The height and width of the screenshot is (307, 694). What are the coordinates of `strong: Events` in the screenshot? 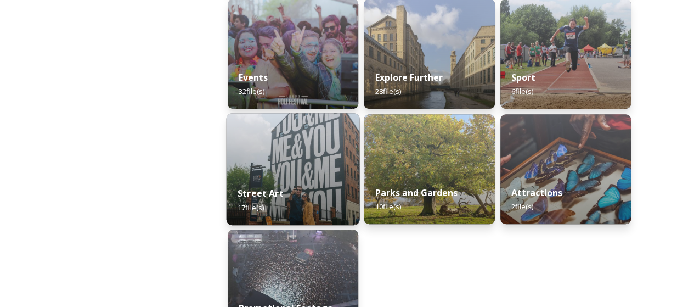 It's located at (253, 77).